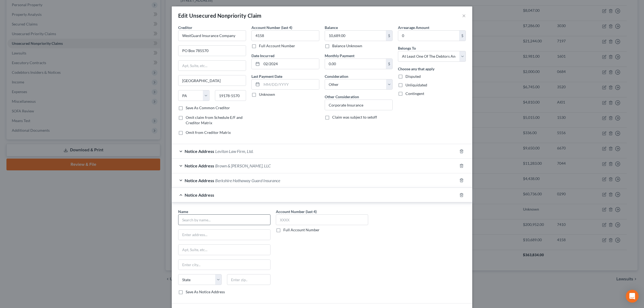  I want to click on span: Leviton Law Firm, Ltd., so click(234, 151).